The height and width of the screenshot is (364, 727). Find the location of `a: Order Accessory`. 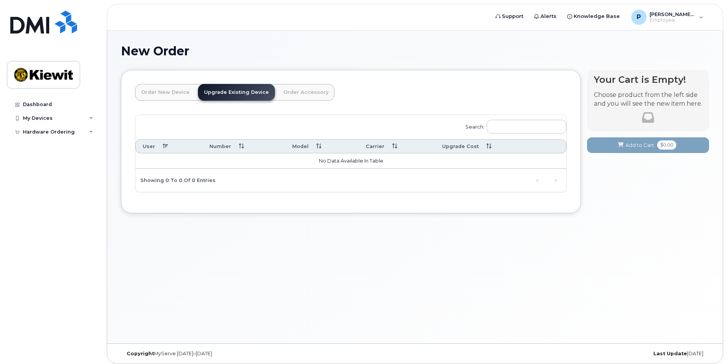

a: Order Accessory is located at coordinates (306, 92).